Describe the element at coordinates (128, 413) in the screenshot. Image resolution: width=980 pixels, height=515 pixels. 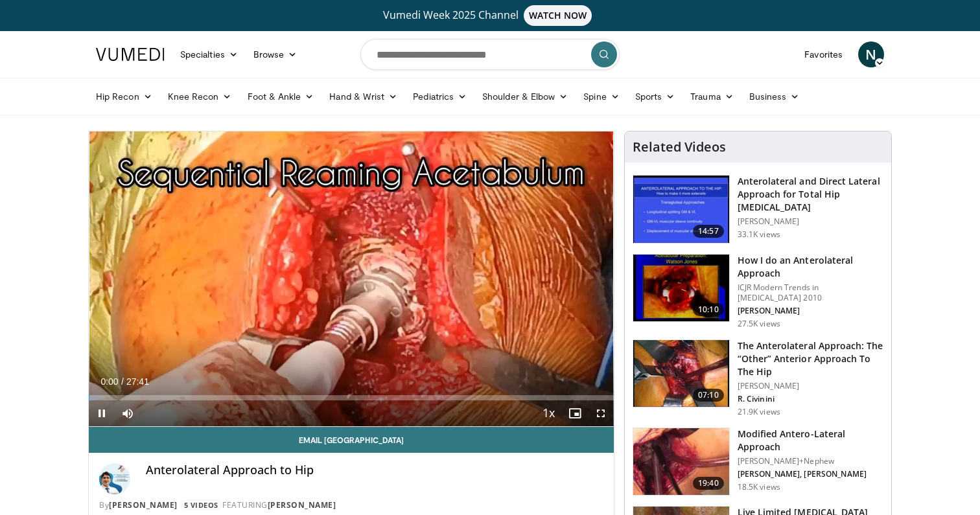
I see `button: Mute` at that location.